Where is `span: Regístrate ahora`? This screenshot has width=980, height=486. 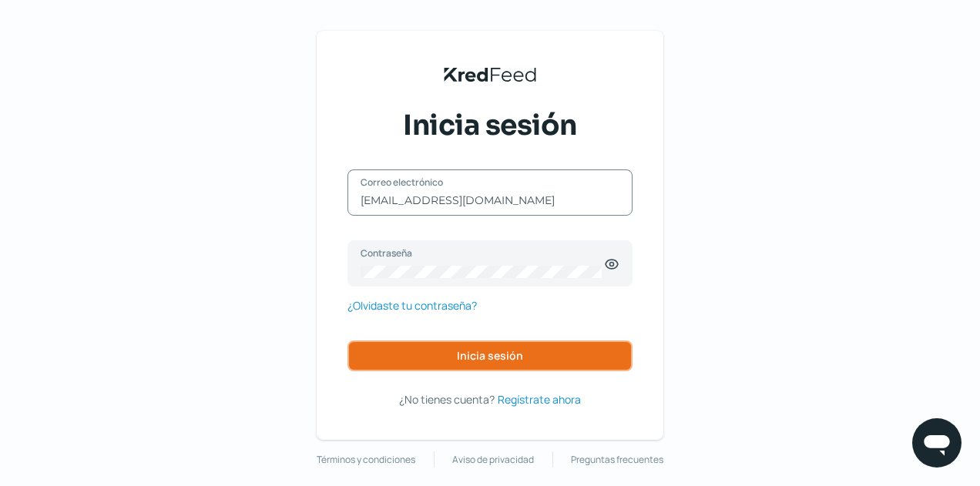 span: Regístrate ahora is located at coordinates (539, 399).